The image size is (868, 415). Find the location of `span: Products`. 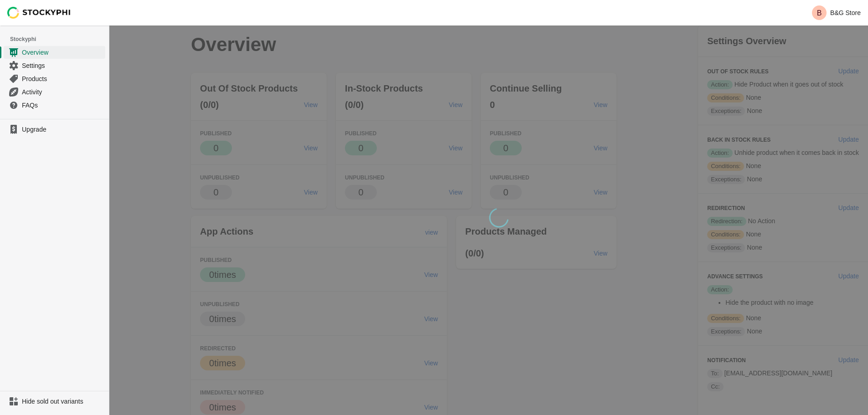

span: Products is located at coordinates (63, 79).